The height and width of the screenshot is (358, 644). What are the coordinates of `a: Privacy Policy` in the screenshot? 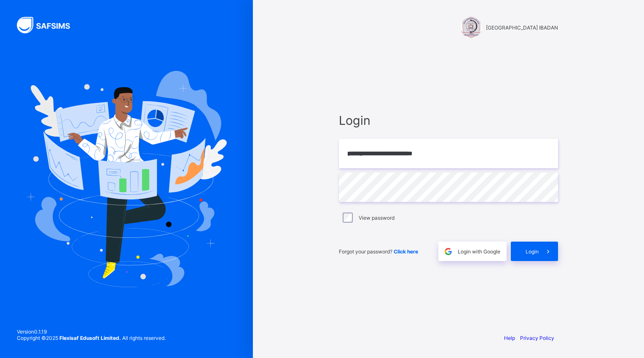 It's located at (537, 338).